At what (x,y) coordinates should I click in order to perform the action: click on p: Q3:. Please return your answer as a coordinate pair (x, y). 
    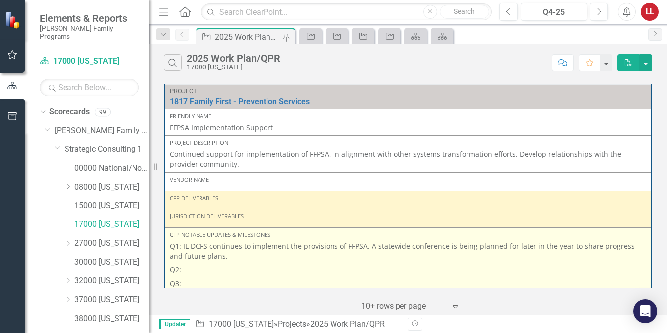
    Looking at the image, I should click on (408, 284).